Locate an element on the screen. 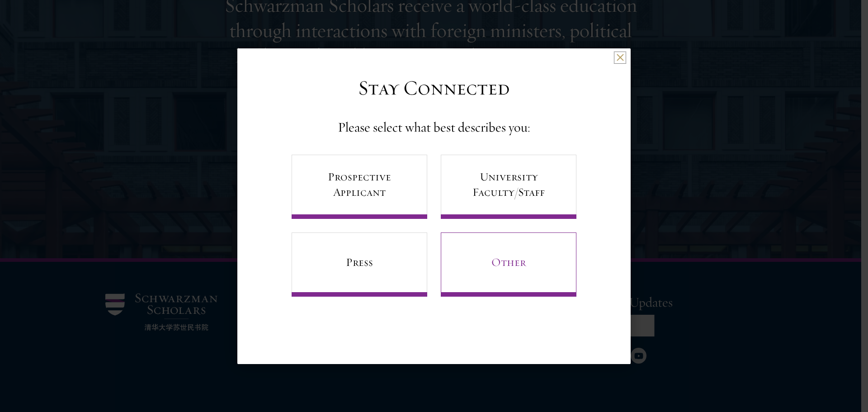 This screenshot has width=868, height=412. h3: Stay Connected is located at coordinates (434, 88).